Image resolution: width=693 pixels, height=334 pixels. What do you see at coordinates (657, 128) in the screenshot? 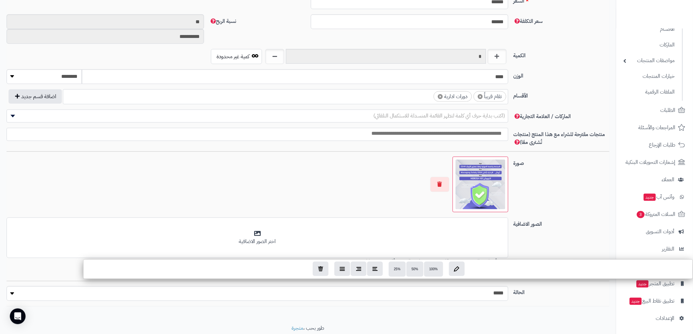
I see `span: المراجعات والأسئلة` at bounding box center [657, 128].